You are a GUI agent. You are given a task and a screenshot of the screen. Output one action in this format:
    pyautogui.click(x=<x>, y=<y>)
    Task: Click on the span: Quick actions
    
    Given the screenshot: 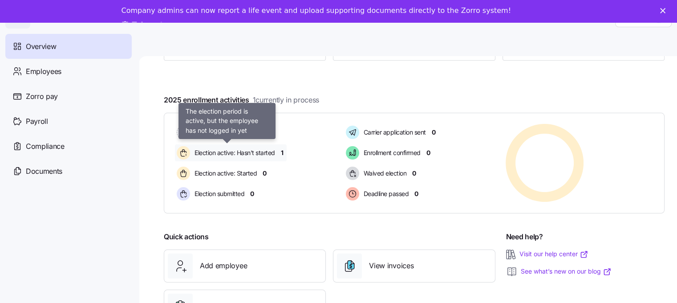 What is the action you would take?
    pyautogui.click(x=186, y=236)
    